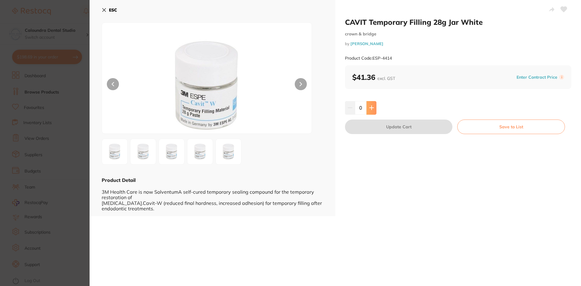  Describe the element at coordinates (143, 152) in the screenshot. I see `img: XzIuanBn` at that location.